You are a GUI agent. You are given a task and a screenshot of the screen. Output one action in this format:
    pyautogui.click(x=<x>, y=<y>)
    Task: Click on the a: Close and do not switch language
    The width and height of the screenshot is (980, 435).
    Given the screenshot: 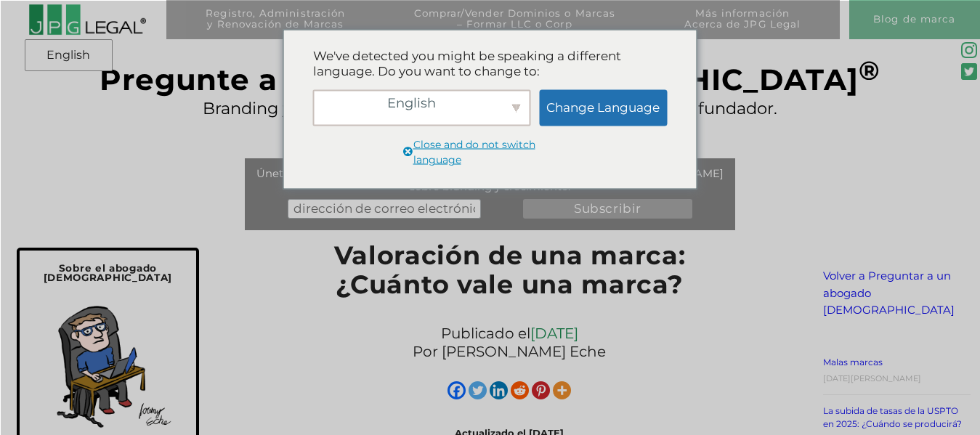 What is the action you would take?
    pyautogui.click(x=490, y=153)
    